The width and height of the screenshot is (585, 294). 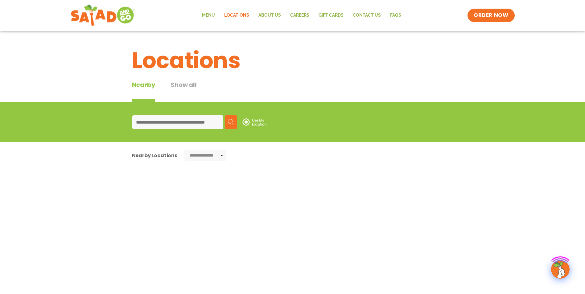 I want to click on img: use-location.svg, so click(x=254, y=122).